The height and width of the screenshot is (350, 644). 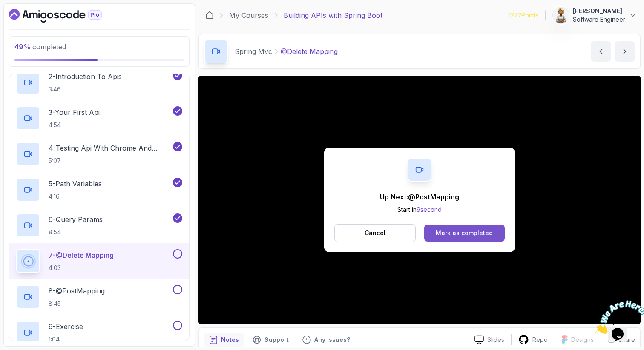 I want to click on p: Notes, so click(x=230, y=340).